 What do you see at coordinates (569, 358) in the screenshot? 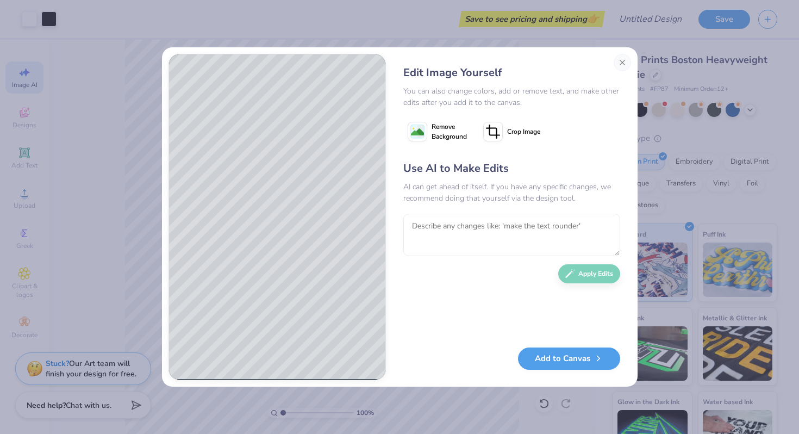
I see `button: Add to Canvas` at bounding box center [569, 358].